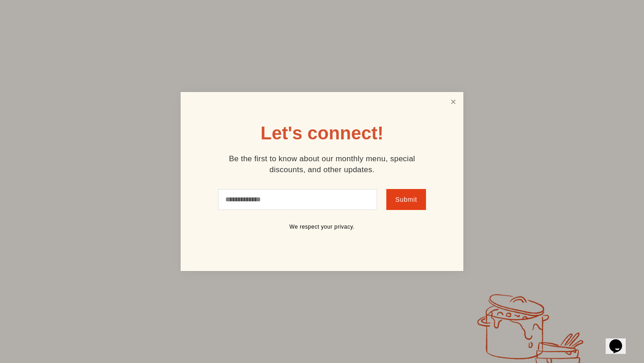 This screenshot has height=363, width=644. I want to click on a: Close, so click(454, 102).